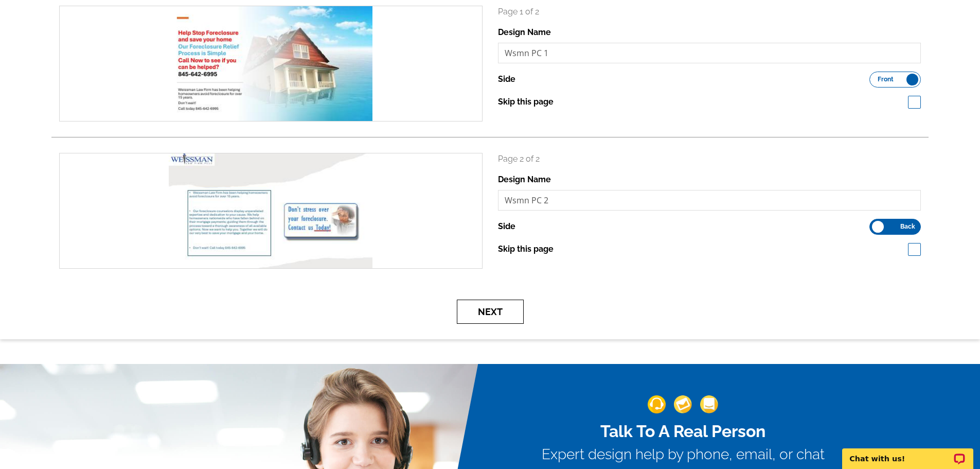 This screenshot has height=469, width=980. What do you see at coordinates (125, 22) in the screenshot?
I see `button: Open LiveChat chat widget` at bounding box center [125, 22].